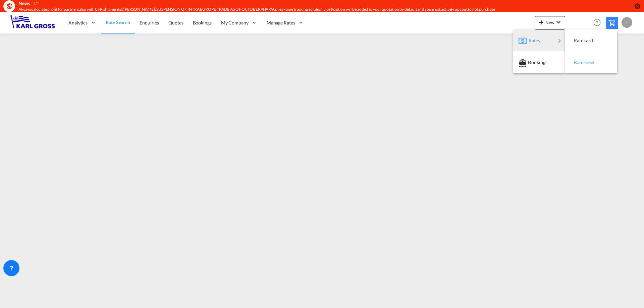  I want to click on div: Bookings, so click(539, 62).